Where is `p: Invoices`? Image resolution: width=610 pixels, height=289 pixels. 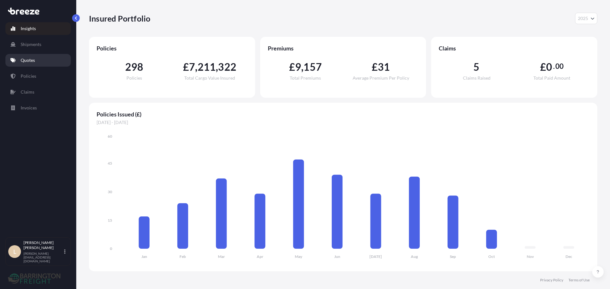
p: Invoices is located at coordinates (29, 108).